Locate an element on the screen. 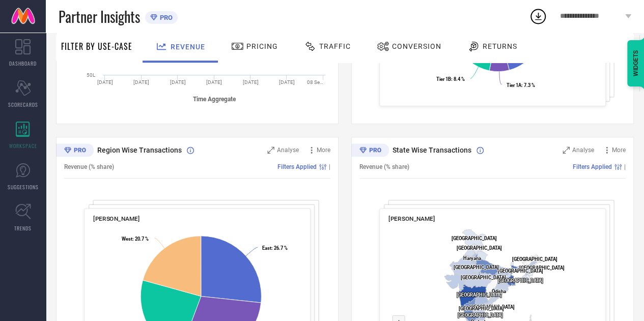  span: Returns is located at coordinates (500, 46).